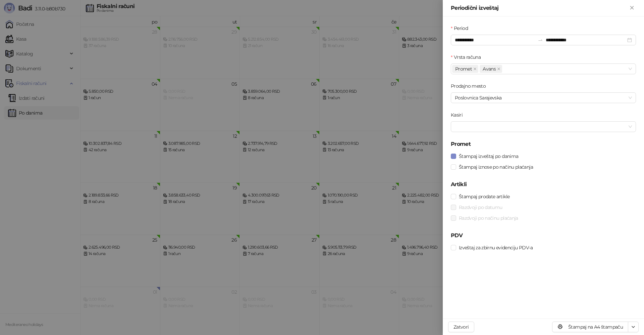 This screenshot has width=644, height=335. I want to click on span: Štampaj iznose po načinu plaćanja, so click(495, 167).